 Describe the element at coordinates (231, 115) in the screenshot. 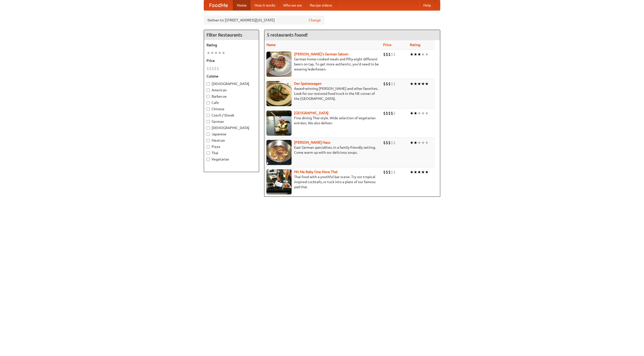

I see `label: Czech / Slovak` at that location.